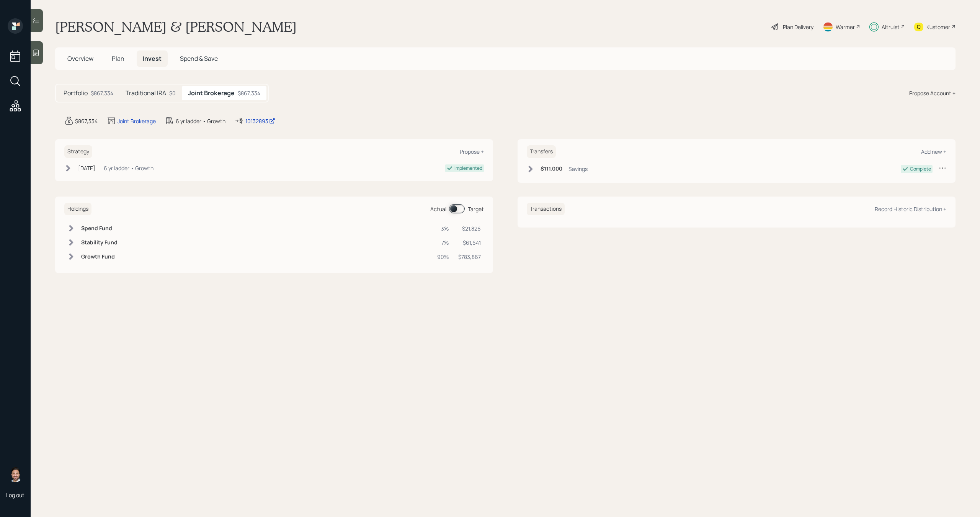  Describe the element at coordinates (260, 121) in the screenshot. I see `div: 10132893` at that location.